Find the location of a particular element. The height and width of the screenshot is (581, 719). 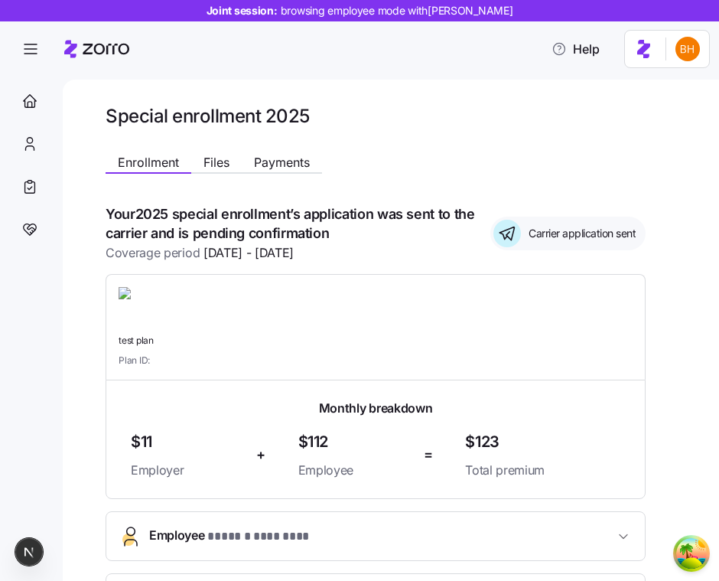

span: Plan ID: is located at coordinates (134, 359).